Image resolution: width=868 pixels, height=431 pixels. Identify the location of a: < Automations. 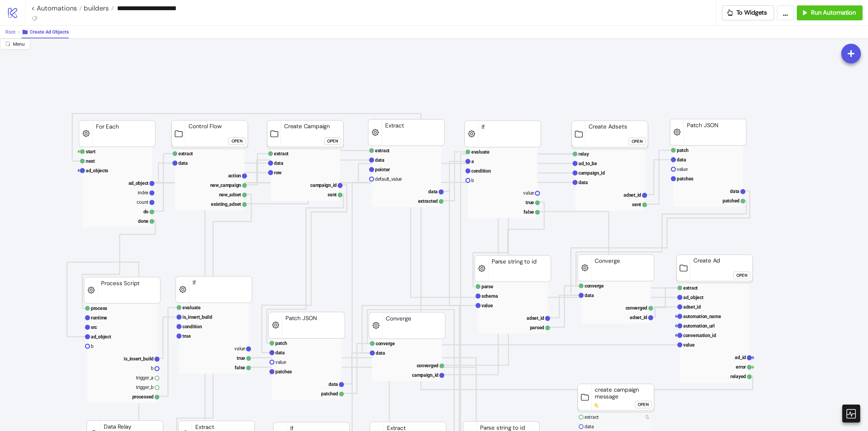
(57, 8).